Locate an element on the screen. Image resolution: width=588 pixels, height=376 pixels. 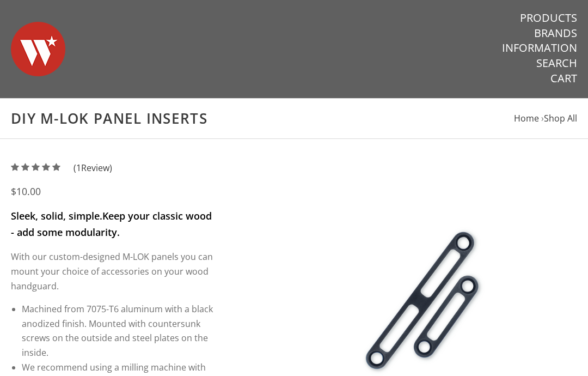
a: Brands is located at coordinates (556, 33).